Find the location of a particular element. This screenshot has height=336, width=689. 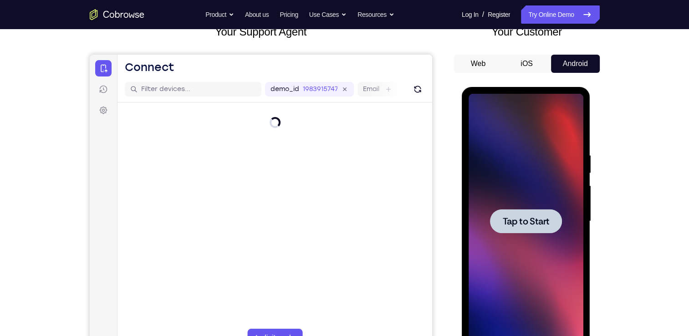

h1: Connect is located at coordinates (60, 13).